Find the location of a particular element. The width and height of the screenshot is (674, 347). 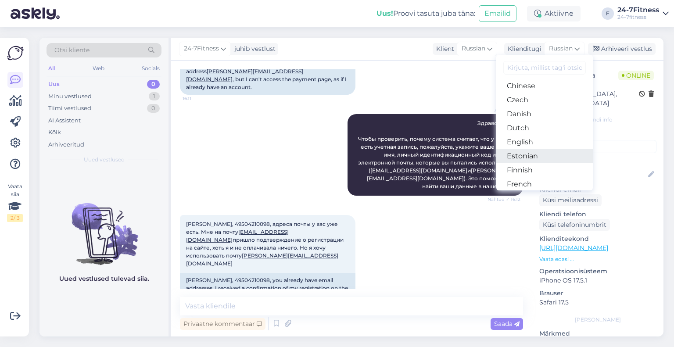

p: Kliendi telefon is located at coordinates (598, 214).